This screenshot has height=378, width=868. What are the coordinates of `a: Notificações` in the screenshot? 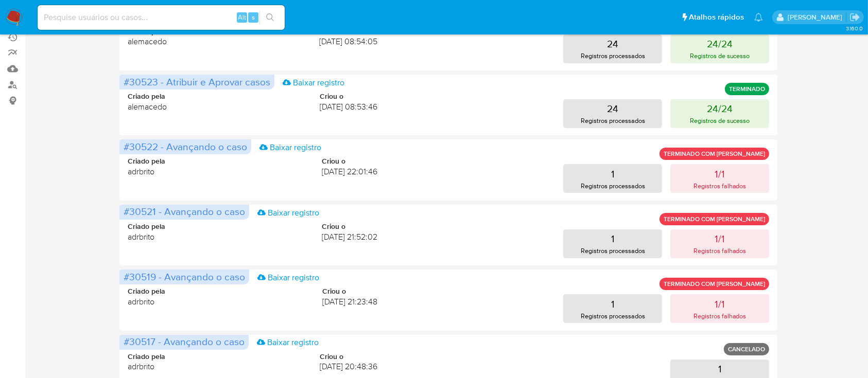 It's located at (759, 17).